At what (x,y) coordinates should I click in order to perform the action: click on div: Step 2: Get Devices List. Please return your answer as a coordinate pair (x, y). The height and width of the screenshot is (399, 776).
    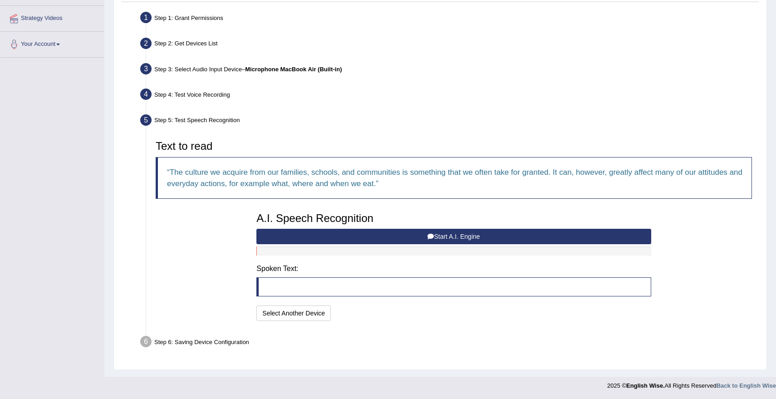
    Looking at the image, I should click on (449, 45).